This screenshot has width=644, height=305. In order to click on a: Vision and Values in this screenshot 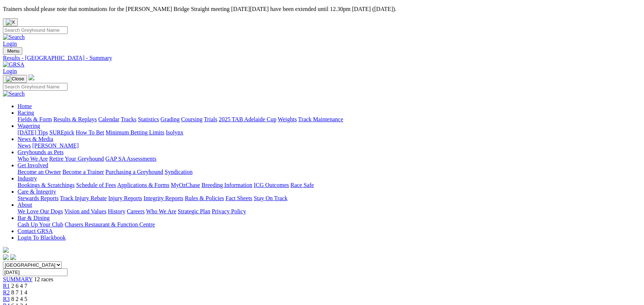, I will do `click(85, 211)`.